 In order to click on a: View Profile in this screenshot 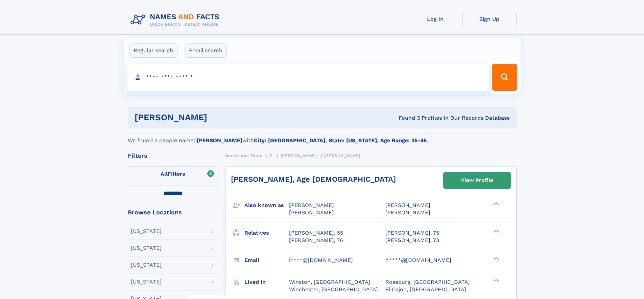, I will do `click(477, 181)`.